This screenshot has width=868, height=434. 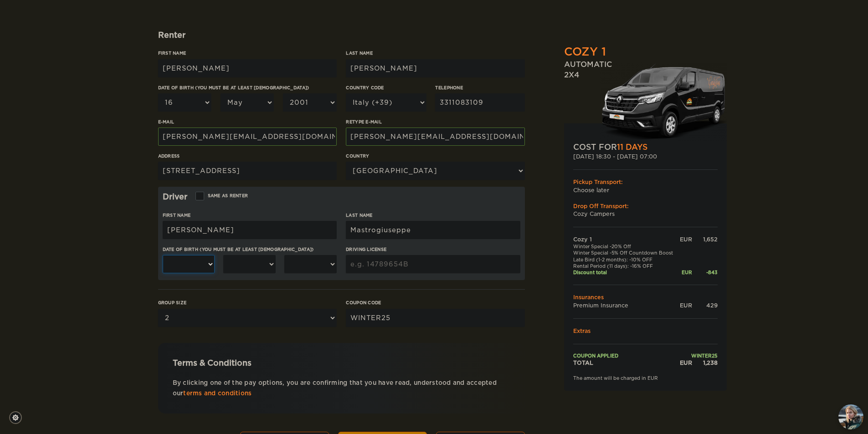 I want to click on label: Same as renter, so click(x=223, y=195).